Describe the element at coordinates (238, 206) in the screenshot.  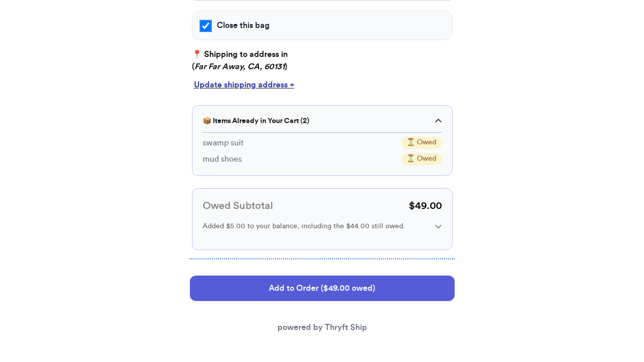
I see `h3: Owed Subtotal` at that location.